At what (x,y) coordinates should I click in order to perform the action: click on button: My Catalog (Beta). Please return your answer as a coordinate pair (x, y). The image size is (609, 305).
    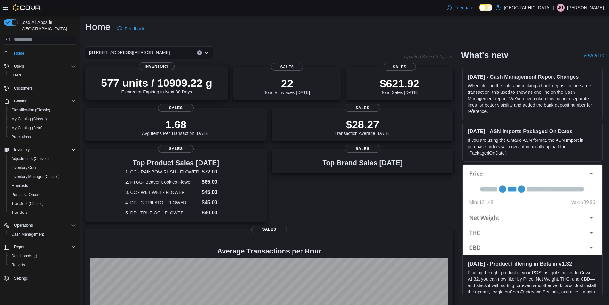
    Looking at the image, I should click on (42, 128).